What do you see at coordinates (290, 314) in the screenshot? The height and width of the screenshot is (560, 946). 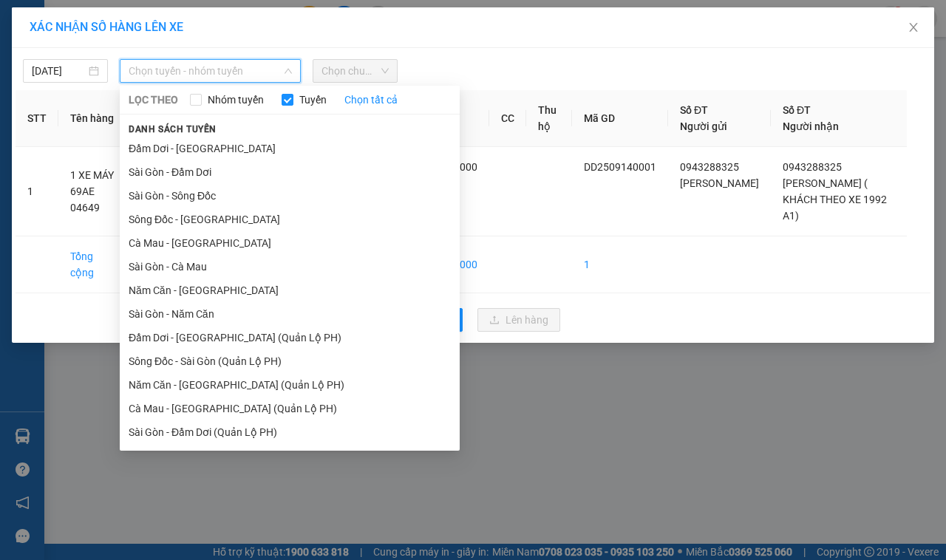 I see `li: Sài Gòn - Năm Căn` at bounding box center [290, 314].